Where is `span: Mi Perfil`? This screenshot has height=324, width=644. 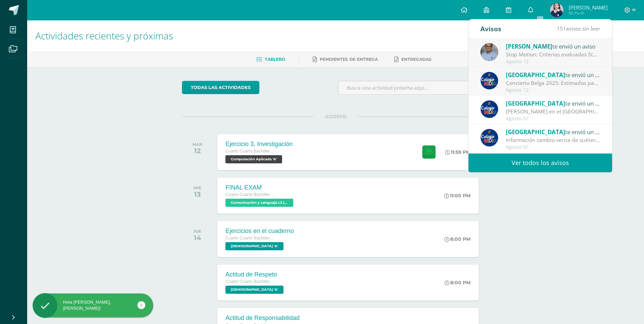
span: Mi Perfil is located at coordinates (588, 13).